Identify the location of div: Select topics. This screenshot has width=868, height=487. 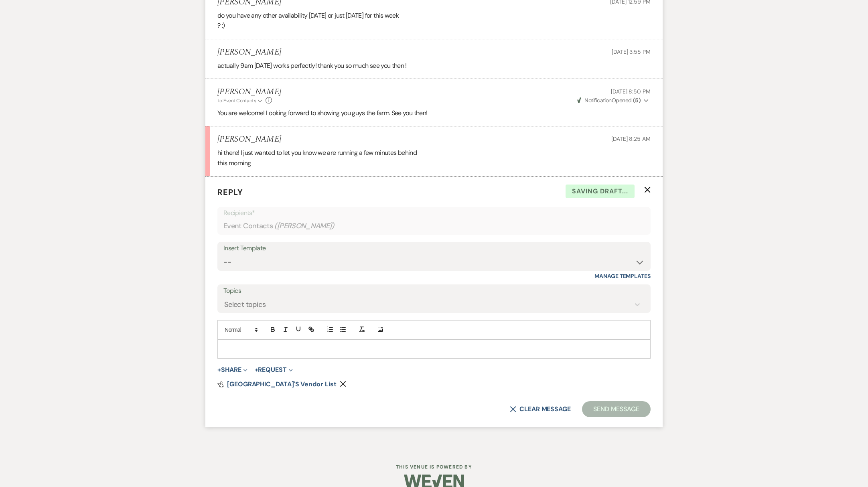
(245, 305).